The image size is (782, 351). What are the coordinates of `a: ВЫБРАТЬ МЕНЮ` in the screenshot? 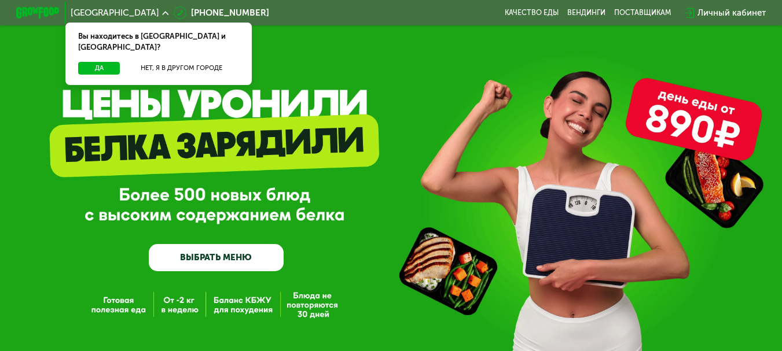 It's located at (217, 258).